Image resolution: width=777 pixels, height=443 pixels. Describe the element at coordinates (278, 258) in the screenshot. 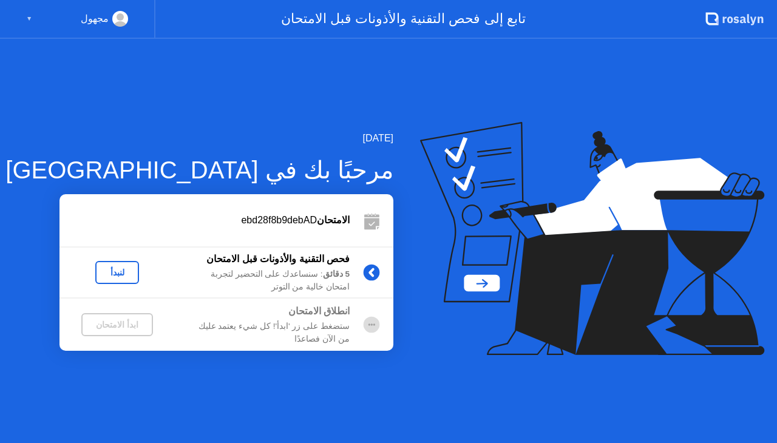

I see `b: فحص التقنية والأذونات قبل الامتحان` at that location.